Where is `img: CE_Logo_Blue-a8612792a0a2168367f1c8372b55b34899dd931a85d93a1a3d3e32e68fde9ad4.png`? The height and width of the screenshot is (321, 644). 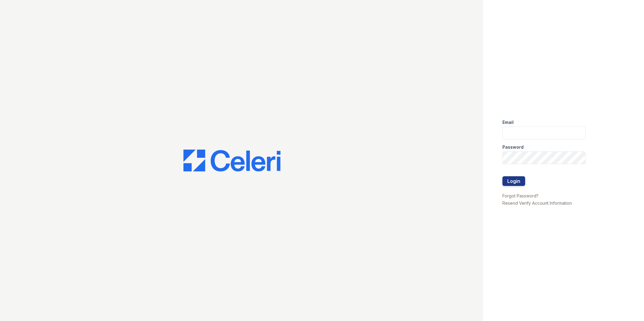 img: CE_Logo_Blue-a8612792a0a2168367f1c8372b55b34899dd931a85d93a1a3d3e32e68fde9ad4.png is located at coordinates (232, 161).